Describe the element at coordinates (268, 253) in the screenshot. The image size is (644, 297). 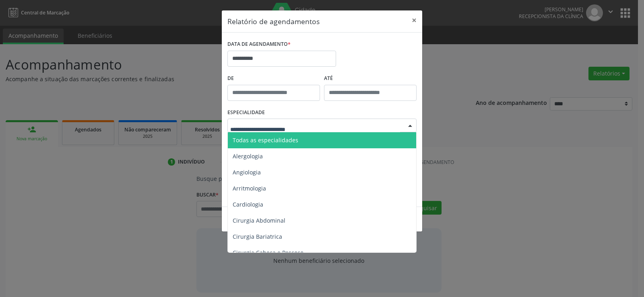
I see `span: Cirurgia Cabeça e Pescoço` at that location.